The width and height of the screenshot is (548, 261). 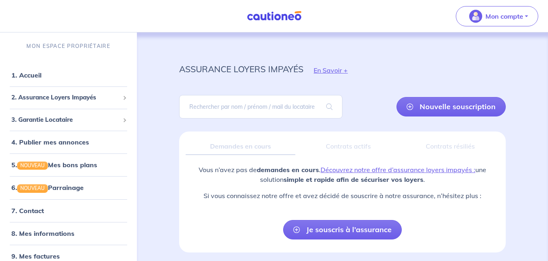 I want to click on a: 5.NOUVEAUMes bons plans, so click(x=54, y=165).